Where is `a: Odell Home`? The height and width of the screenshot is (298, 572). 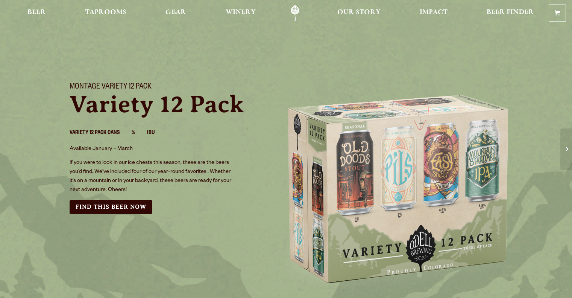
a: Odell Home is located at coordinates (295, 13).